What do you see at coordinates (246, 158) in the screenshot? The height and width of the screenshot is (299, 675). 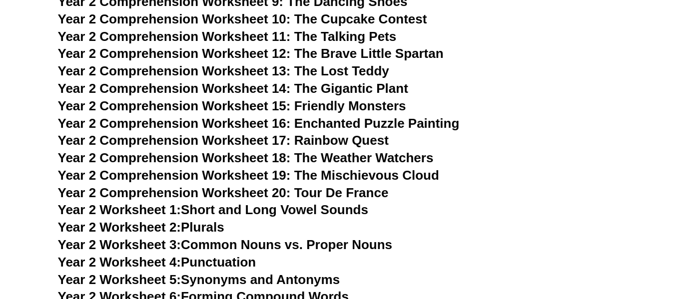 I see `a: Year 2 Comprehension Worksheet 18: The Weather Watchers` at bounding box center [246, 158].